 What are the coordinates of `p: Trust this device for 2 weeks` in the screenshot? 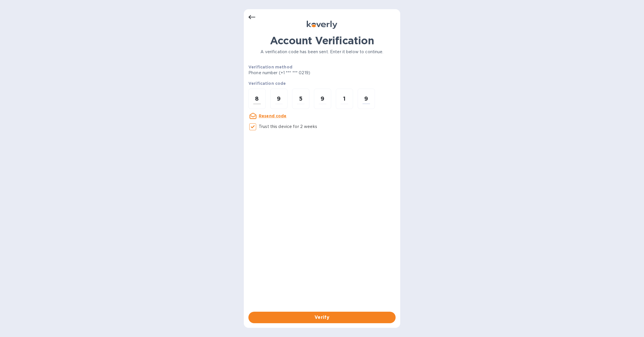 It's located at (288, 127).